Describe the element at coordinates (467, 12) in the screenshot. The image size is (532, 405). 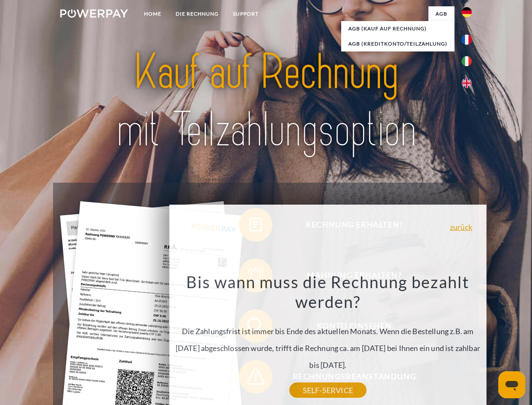
I see `img: de` at that location.